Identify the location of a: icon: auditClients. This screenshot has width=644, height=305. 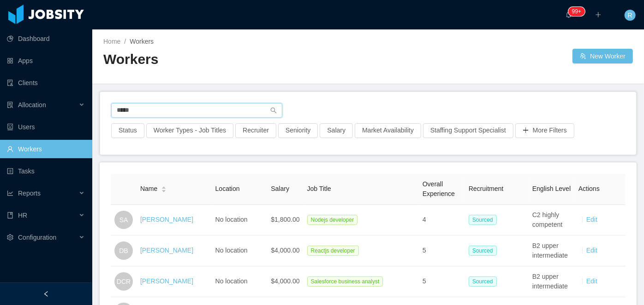
(46, 83).